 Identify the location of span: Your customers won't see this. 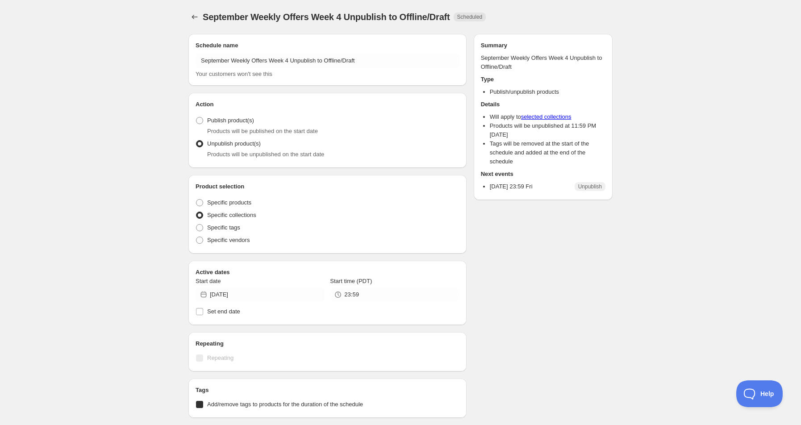
(234, 74).